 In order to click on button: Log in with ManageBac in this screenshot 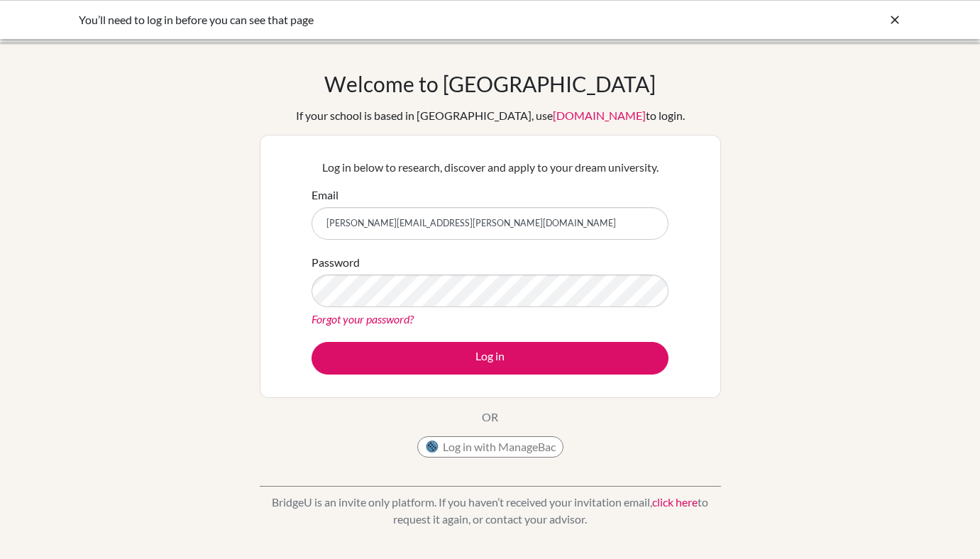, I will do `click(490, 447)`.